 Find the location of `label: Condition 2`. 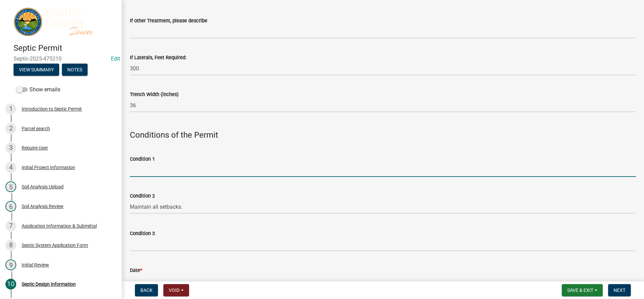

label: Condition 2 is located at coordinates (142, 196).